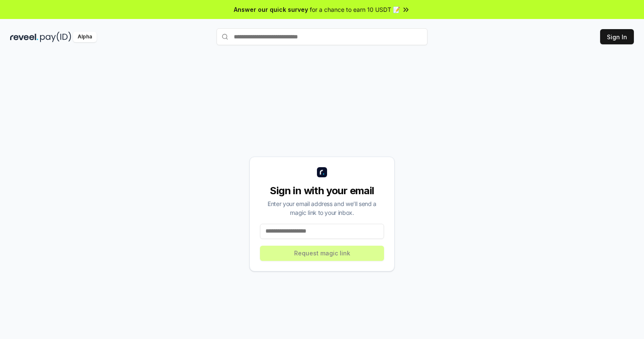 This screenshot has width=644, height=339. I want to click on button: Sign In, so click(617, 36).